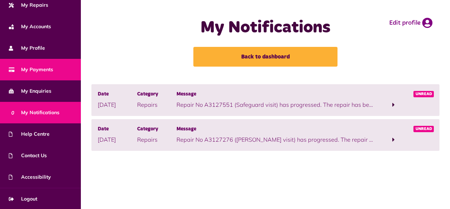 The height and width of the screenshot is (209, 450). Describe the element at coordinates (411, 23) in the screenshot. I see `a: Edit profile` at that location.